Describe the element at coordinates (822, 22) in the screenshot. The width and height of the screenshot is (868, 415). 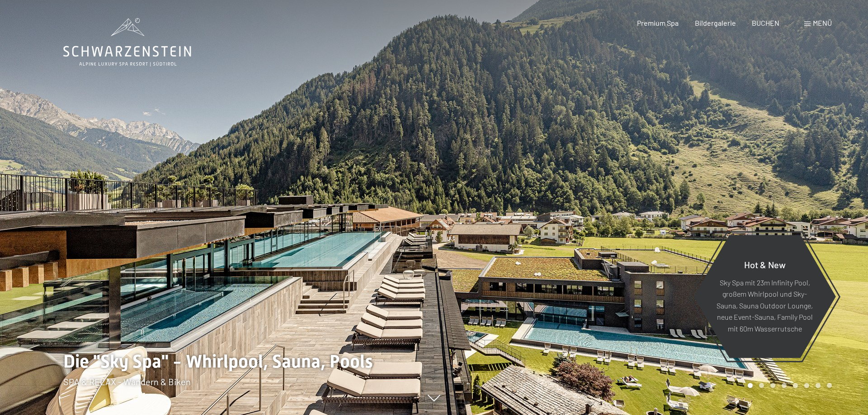
I see `span: Menü` at that location.